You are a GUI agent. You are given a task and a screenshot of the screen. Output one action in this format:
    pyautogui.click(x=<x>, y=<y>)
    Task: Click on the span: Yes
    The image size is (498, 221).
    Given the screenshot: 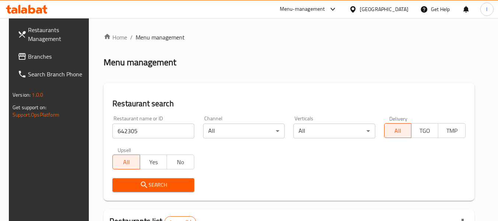 What is the action you would take?
    pyautogui.click(x=153, y=162)
    